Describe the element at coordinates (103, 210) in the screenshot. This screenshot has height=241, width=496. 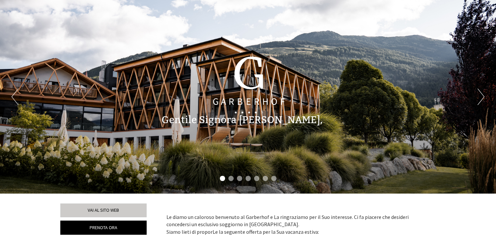
I see `a: Vai al sito web` at that location.